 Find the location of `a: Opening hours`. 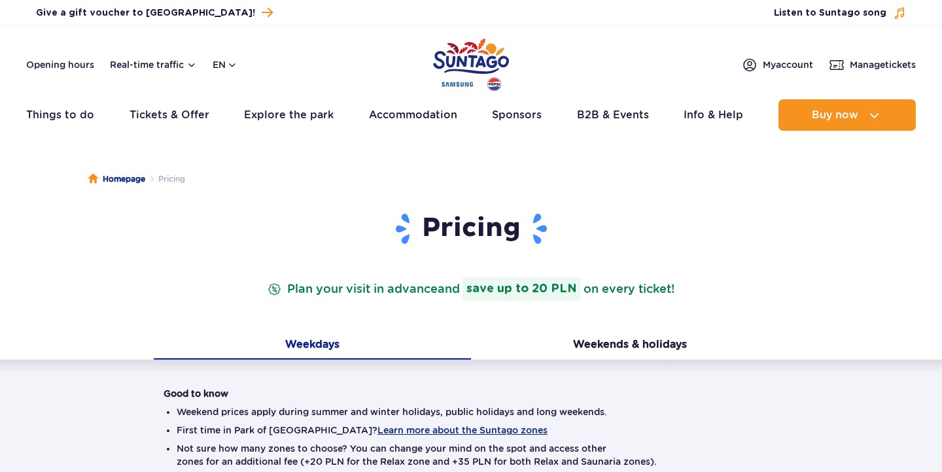

a: Opening hours is located at coordinates (60, 65).